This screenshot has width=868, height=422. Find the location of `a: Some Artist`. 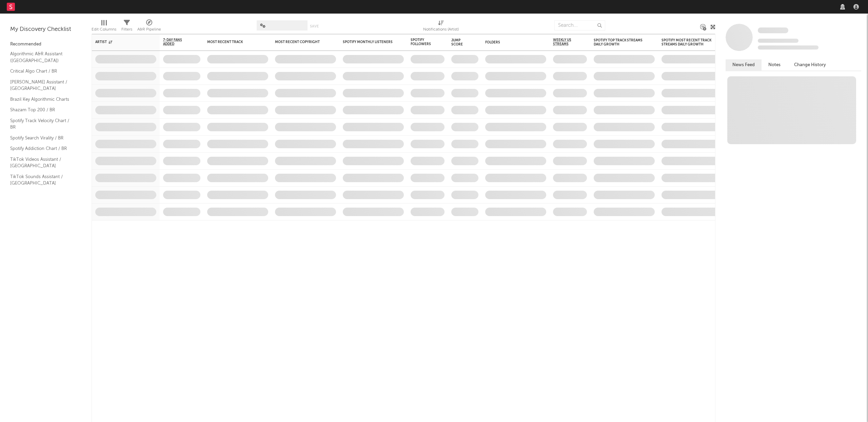

a: Some Artist is located at coordinates (773, 31).